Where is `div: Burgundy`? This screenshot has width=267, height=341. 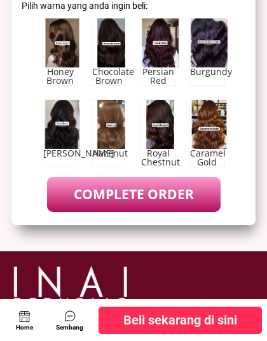
div: Burgundy is located at coordinates (207, 72).